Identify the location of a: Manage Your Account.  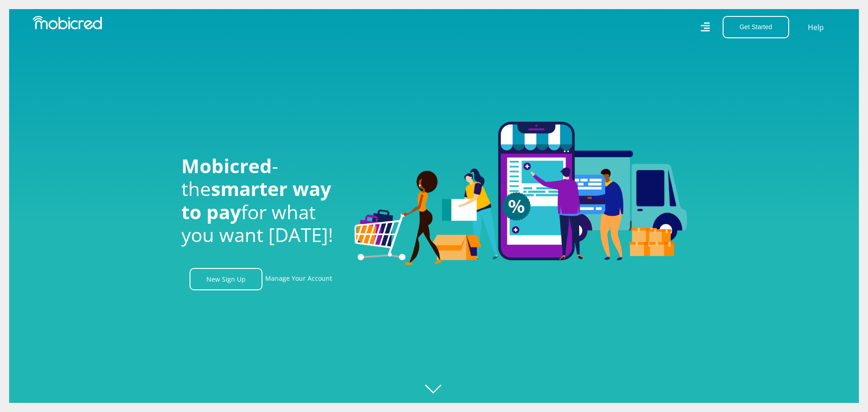
(299, 279).